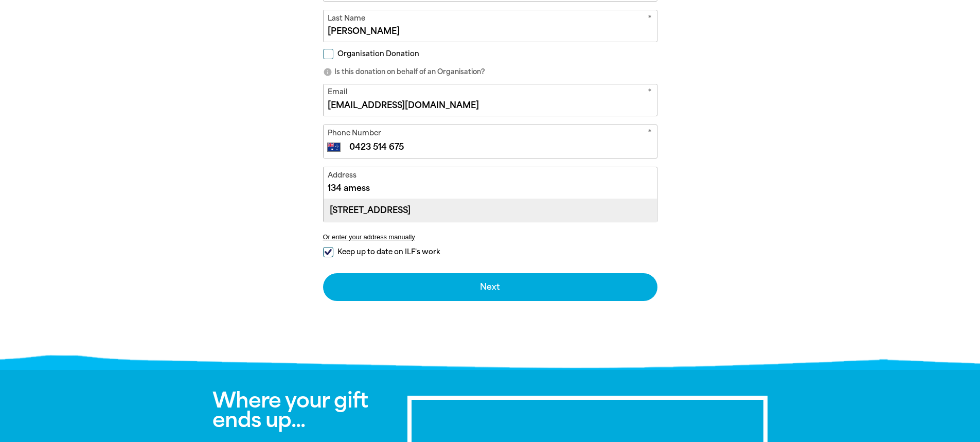 The image size is (980, 442). What do you see at coordinates (490, 287) in the screenshot?
I see `button: Next` at bounding box center [490, 287].